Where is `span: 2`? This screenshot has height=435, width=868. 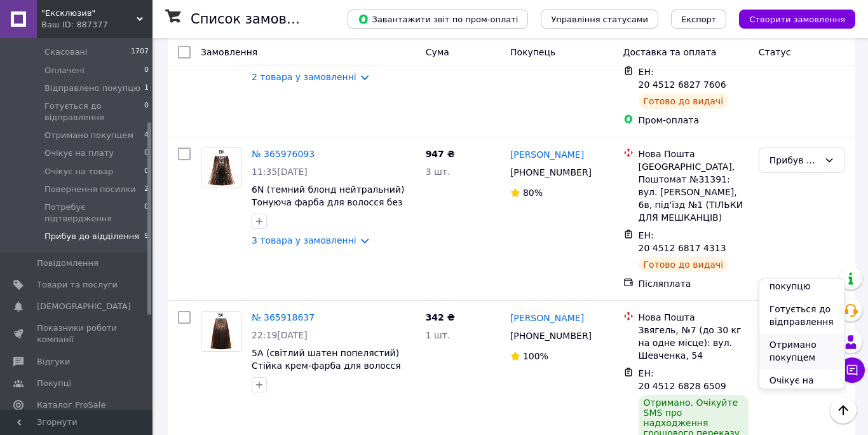 span: 2 is located at coordinates (146, 190).